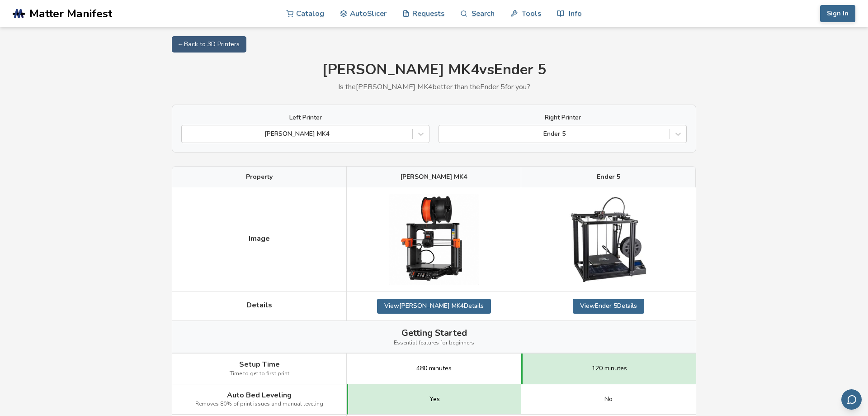 The width and height of the screenshot is (868, 416). What do you see at coordinates (259, 305) in the screenshot?
I see `span: Details` at bounding box center [259, 305].